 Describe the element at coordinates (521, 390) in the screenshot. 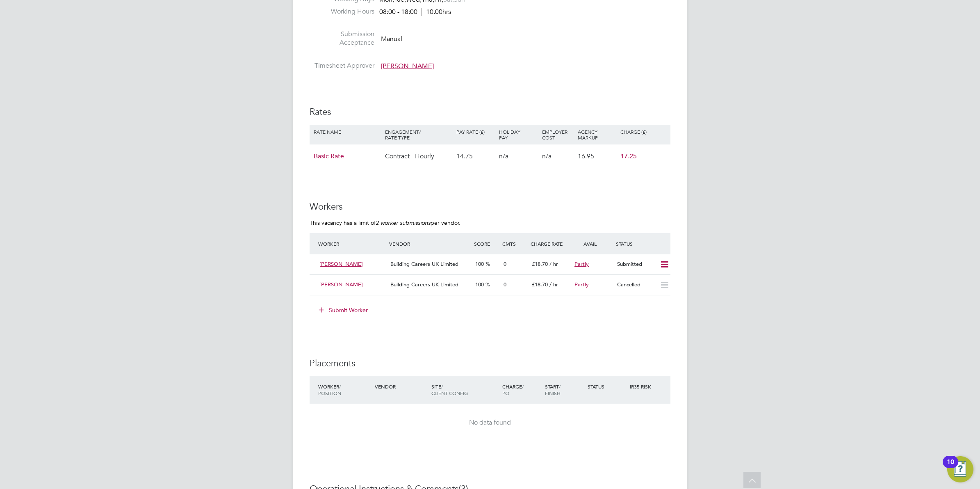

I see `div: Charge` at that location.